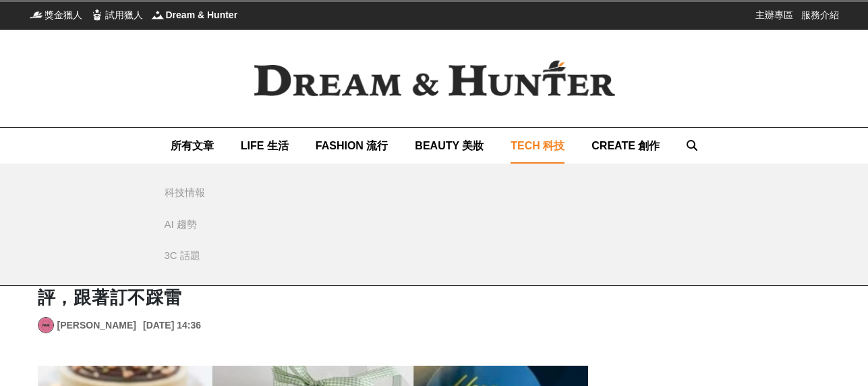 The height and width of the screenshot is (386, 868). Describe the element at coordinates (185, 193) in the screenshot. I see `div: 科技情報` at that location.